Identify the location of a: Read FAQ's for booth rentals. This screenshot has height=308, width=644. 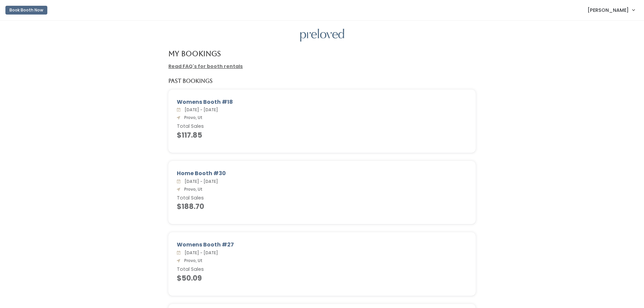
(205, 66).